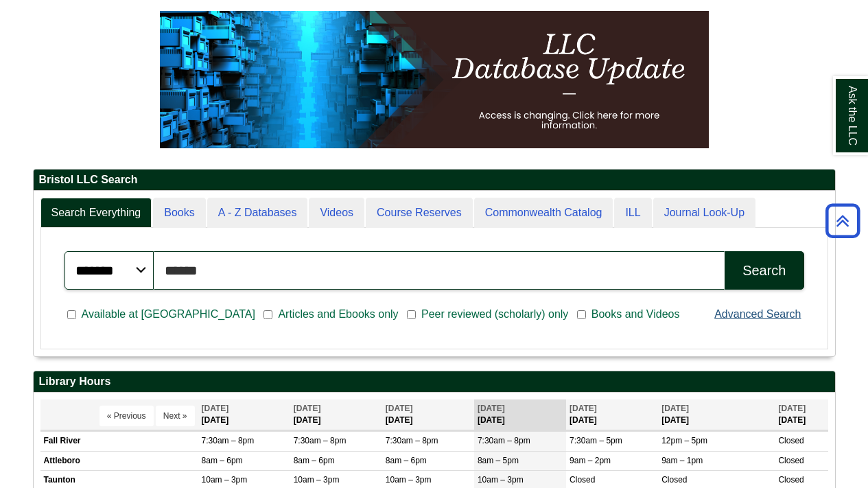 The height and width of the screenshot is (488, 868). I want to click on span: 9am – 2pm, so click(590, 460).